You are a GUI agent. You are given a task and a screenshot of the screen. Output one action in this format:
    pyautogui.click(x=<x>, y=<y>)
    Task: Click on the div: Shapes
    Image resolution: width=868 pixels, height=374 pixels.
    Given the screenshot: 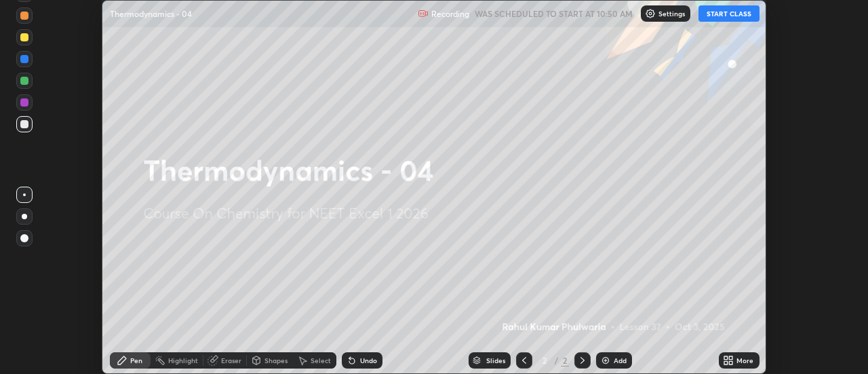 What is the action you would take?
    pyautogui.click(x=276, y=360)
    